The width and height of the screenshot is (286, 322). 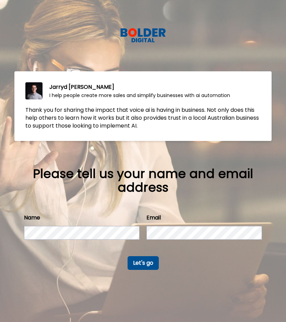 What do you see at coordinates (140, 95) in the screenshot?
I see `div: I help people create more sales and simplify businesses with ai automation` at bounding box center [140, 95].